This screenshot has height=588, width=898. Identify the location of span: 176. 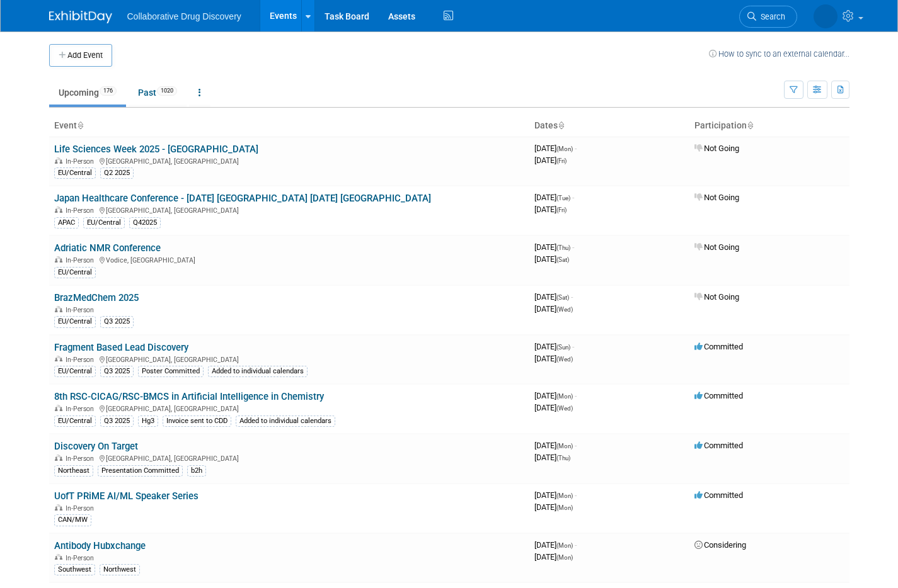
(108, 91).